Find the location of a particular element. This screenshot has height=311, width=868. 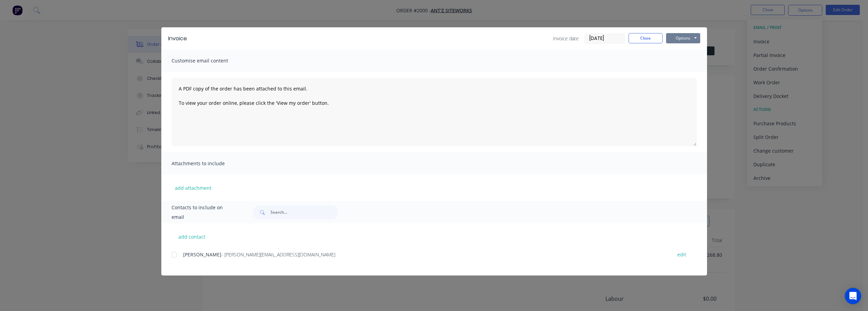

button: Options is located at coordinates (683, 39).